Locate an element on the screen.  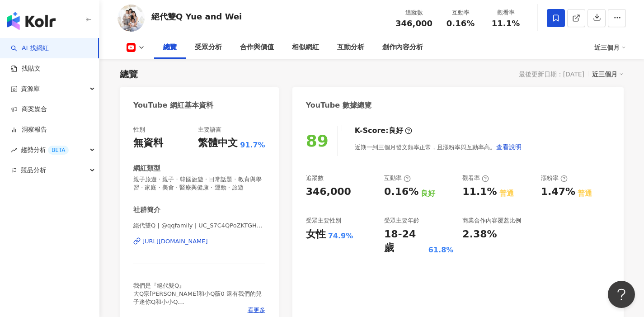
span: 競品分析 is located at coordinates (34, 170).